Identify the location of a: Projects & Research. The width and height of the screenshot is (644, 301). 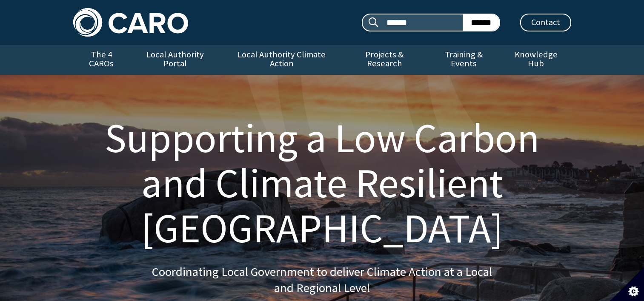
(385, 60).